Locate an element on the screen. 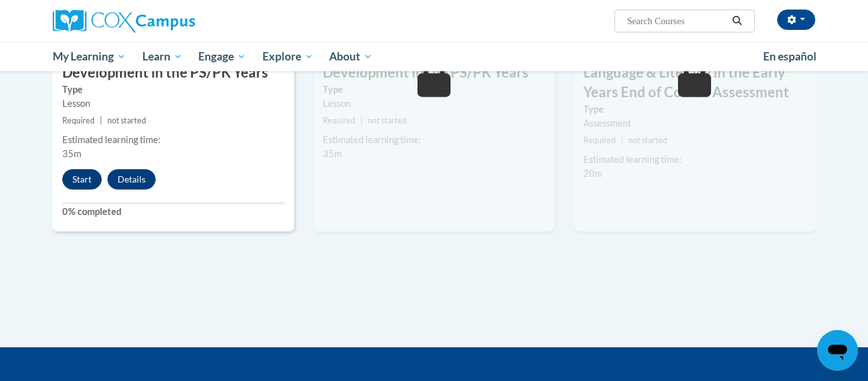 The width and height of the screenshot is (868, 381). span: My Learning is located at coordinates (89, 56).